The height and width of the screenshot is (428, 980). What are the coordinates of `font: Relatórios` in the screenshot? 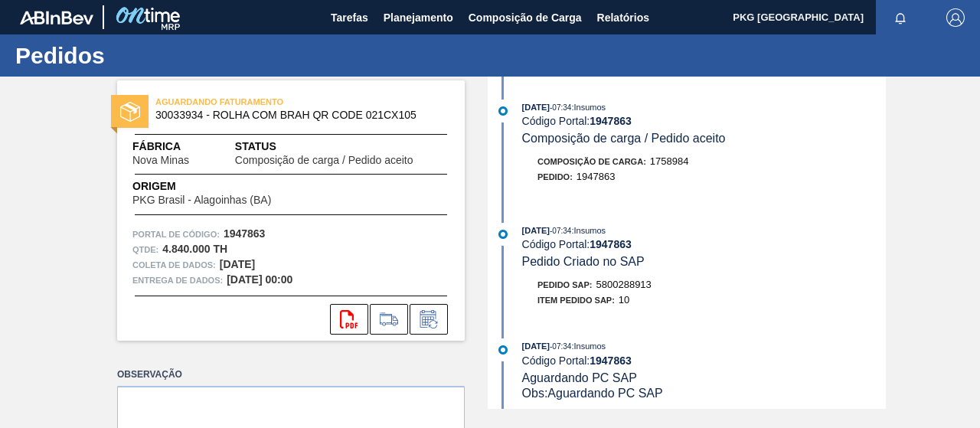 It's located at (623, 17).